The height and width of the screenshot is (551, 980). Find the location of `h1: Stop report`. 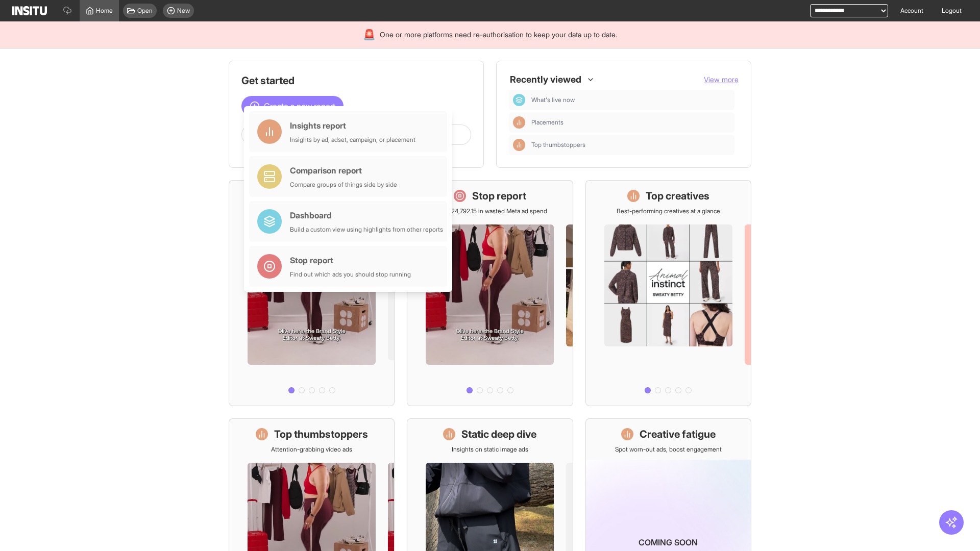

h1: Stop report is located at coordinates (499, 196).